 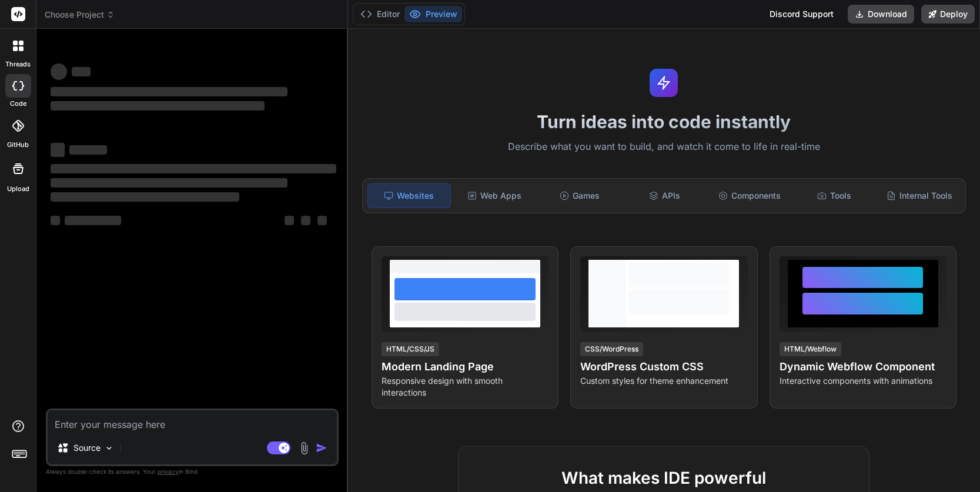 What do you see at coordinates (948, 14) in the screenshot?
I see `button: Deploy` at bounding box center [948, 14].